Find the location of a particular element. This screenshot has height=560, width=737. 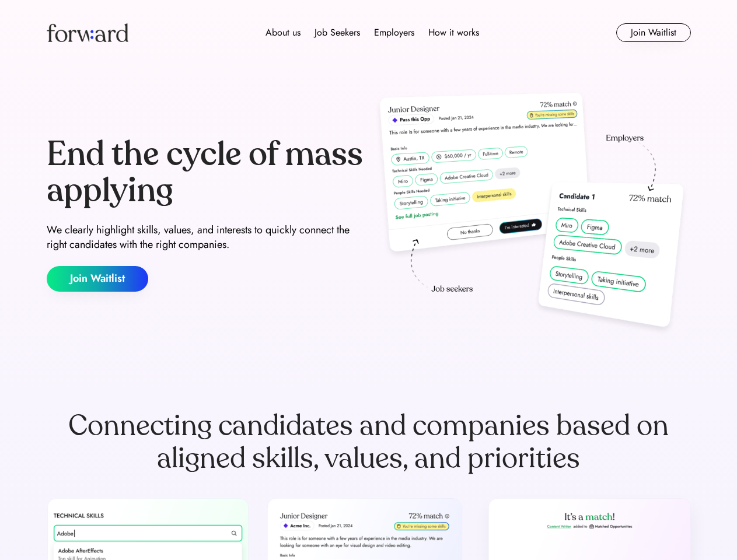

img: Forward logo is located at coordinates (88, 33).